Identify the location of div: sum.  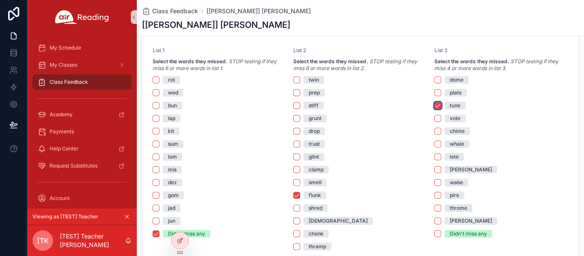
(173, 144).